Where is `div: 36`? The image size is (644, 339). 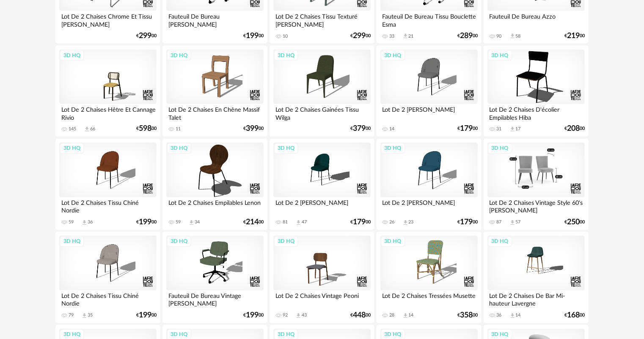 div: 36 is located at coordinates (90, 223).